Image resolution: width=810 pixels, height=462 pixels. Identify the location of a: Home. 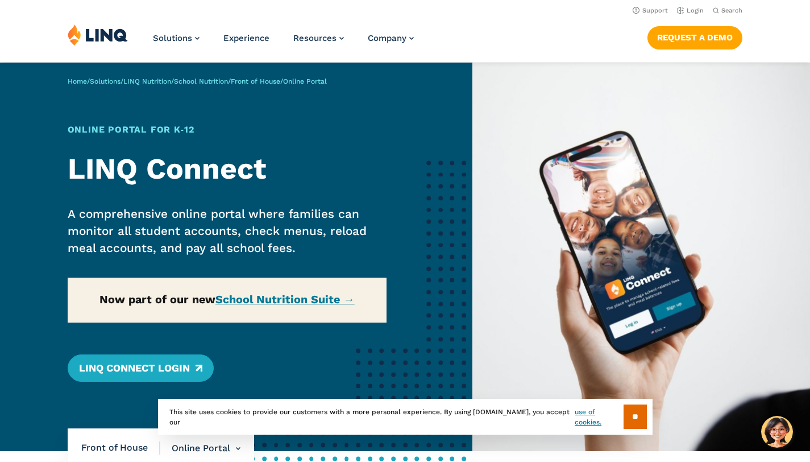
(77, 81).